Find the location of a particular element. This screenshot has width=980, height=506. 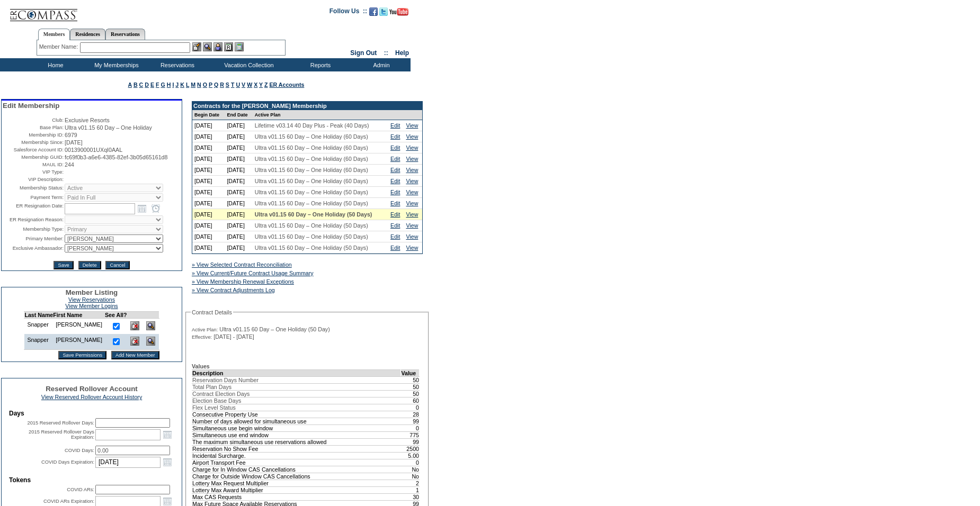

td: Days is located at coordinates (92, 414).